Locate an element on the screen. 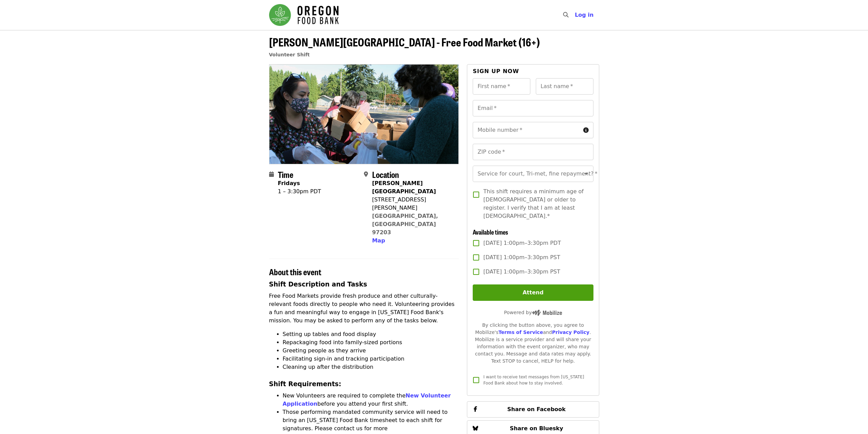 The image size is (868, 434). i: map-marker-alt icon is located at coordinates (366, 174).